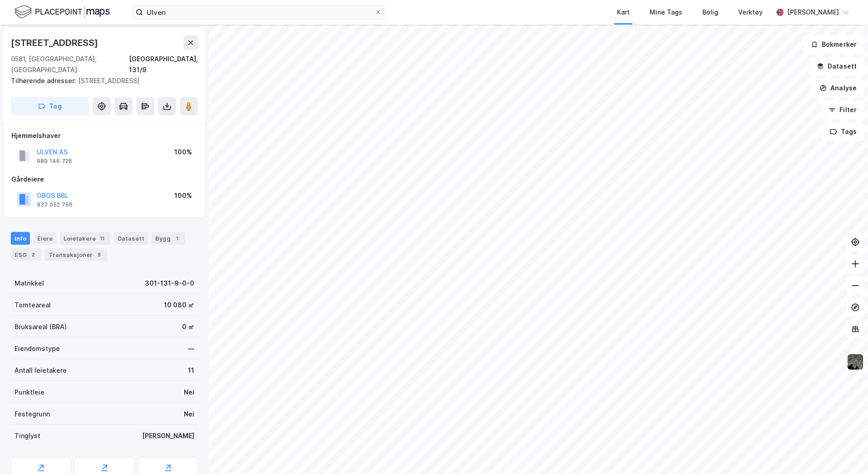 This screenshot has width=868, height=474. What do you see at coordinates (177, 238) in the screenshot?
I see `div: 1` at bounding box center [177, 238].